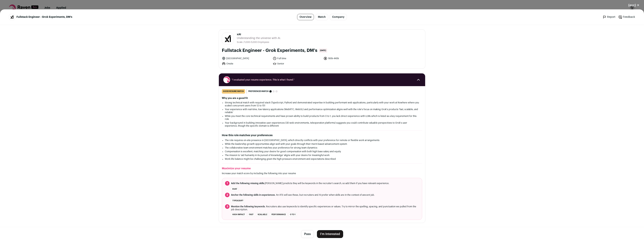 This screenshot has width=644, height=241. What do you see at coordinates (325, 208) in the screenshot?
I see `span: . Recruiters also use keywords to identify specific experiences or values. Try to mirror the spel...` at bounding box center [325, 208].